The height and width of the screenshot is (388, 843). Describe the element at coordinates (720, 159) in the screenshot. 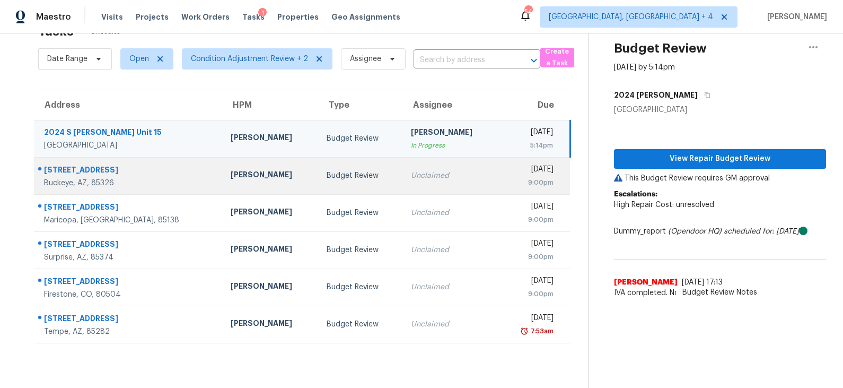

I see `span: View Repair Budget Review` at that location.